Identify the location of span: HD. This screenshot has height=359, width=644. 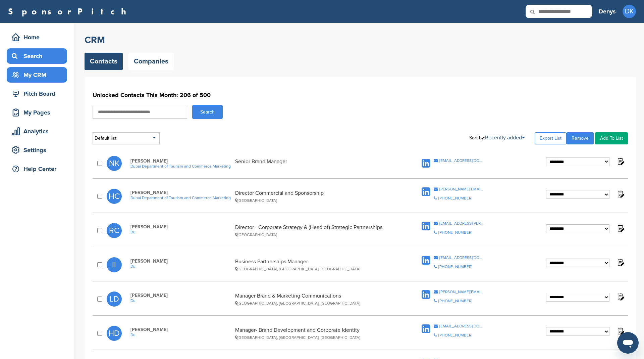
(114, 333).